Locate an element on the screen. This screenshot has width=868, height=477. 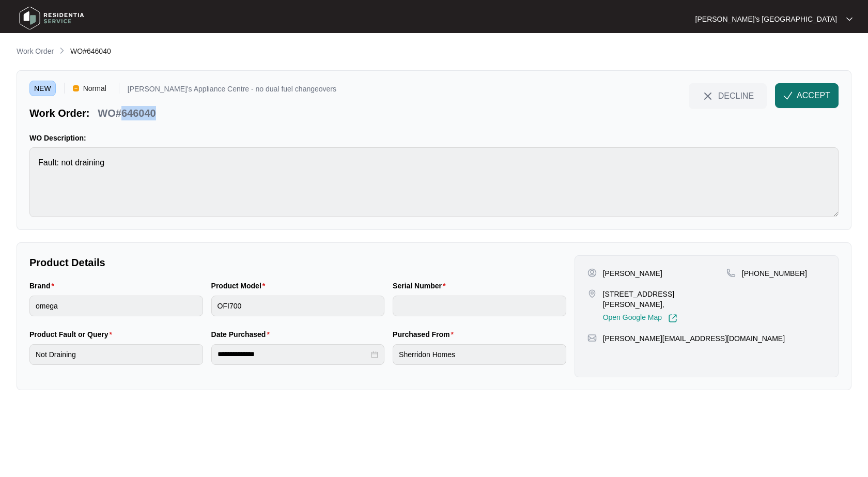
input: Date Purchased is located at coordinates (293, 354).